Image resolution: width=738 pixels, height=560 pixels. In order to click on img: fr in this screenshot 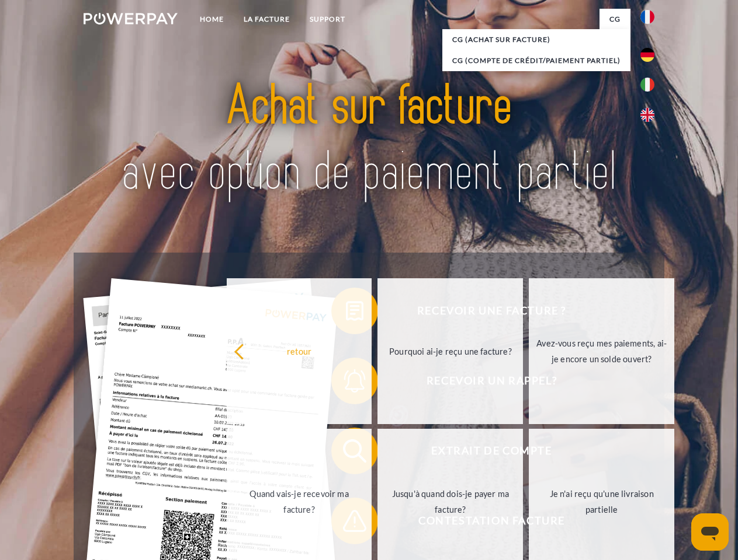, I will do `click(647, 17)`.